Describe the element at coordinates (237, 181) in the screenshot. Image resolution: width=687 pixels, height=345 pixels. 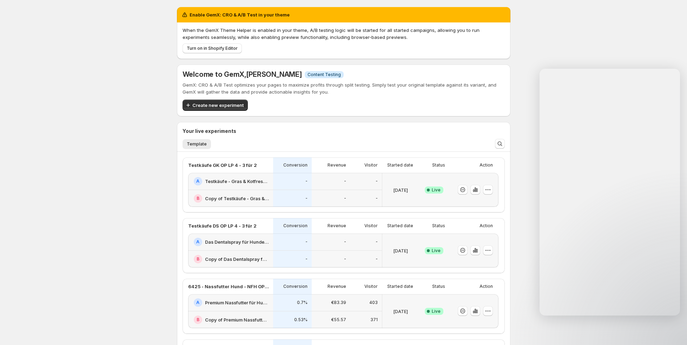
I see `h2: Testkäufe - Gras & Kotfresser Drops für Hunde: Jetzt Neukunden Deal sichern!-v2` at that location.